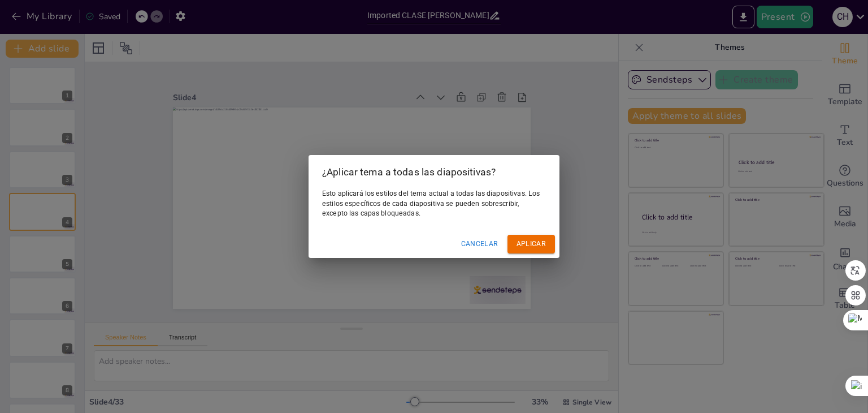 The image size is (868, 413). What do you see at coordinates (431, 203) in the screenshot?
I see `font: Esto aplicará los estilos del tema actual a todas las diapositivas. Los estilos específicos de ca...` at bounding box center [431, 203].